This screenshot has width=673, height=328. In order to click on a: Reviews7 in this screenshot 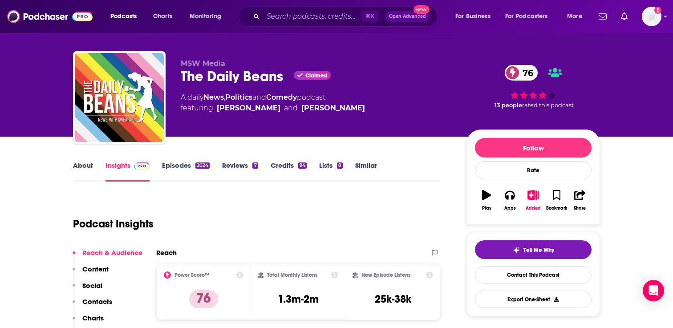, I will do `click(240, 171)`.